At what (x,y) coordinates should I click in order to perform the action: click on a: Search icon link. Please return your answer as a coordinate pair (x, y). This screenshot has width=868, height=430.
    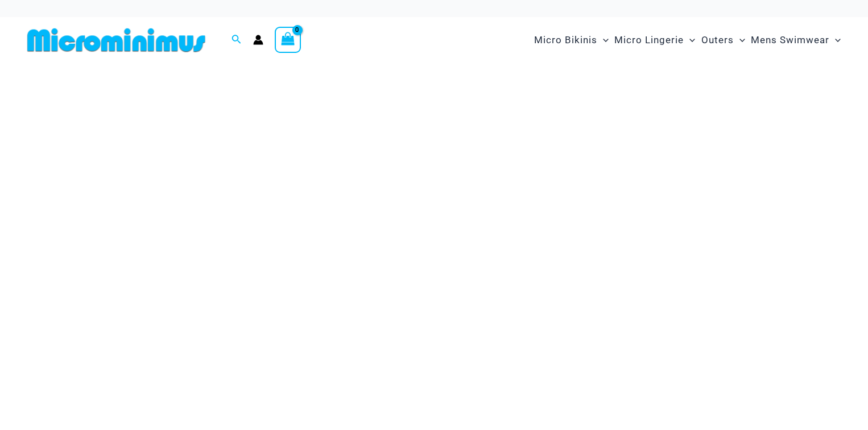
    Looking at the image, I should click on (237, 40).